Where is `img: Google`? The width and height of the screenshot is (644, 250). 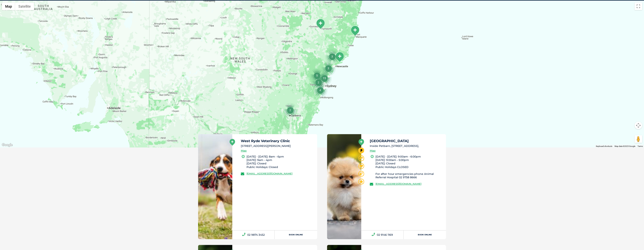
img: Google is located at coordinates (7, 145).